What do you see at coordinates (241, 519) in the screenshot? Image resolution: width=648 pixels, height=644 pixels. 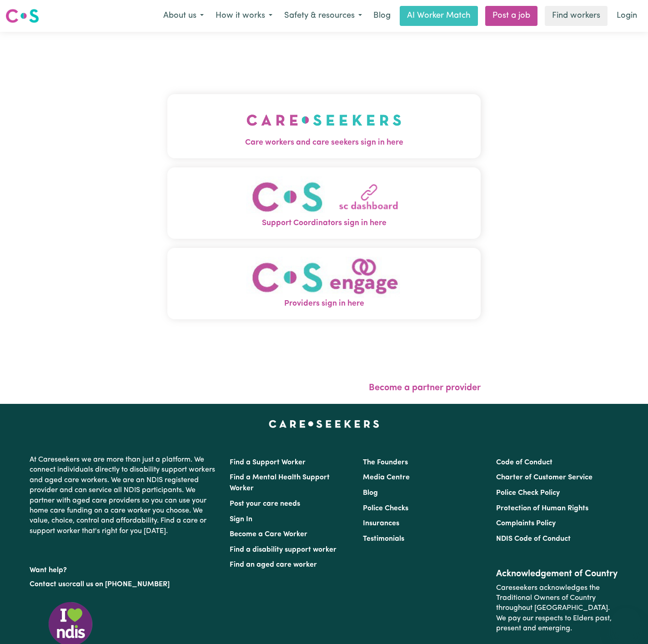 I see `a: Sign In` at bounding box center [241, 519].